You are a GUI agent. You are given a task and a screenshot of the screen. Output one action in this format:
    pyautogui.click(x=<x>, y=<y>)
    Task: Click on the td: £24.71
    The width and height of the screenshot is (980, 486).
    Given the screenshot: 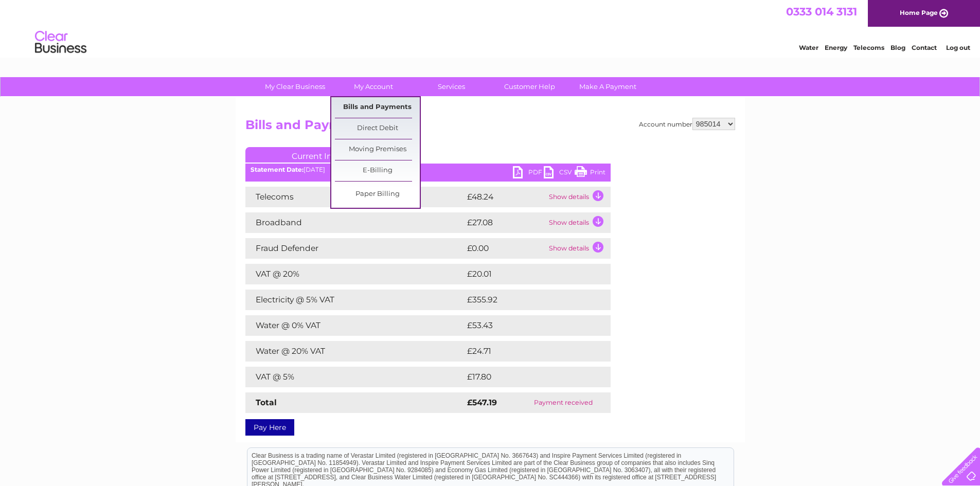 What is the action you would take?
    pyautogui.click(x=527, y=351)
    